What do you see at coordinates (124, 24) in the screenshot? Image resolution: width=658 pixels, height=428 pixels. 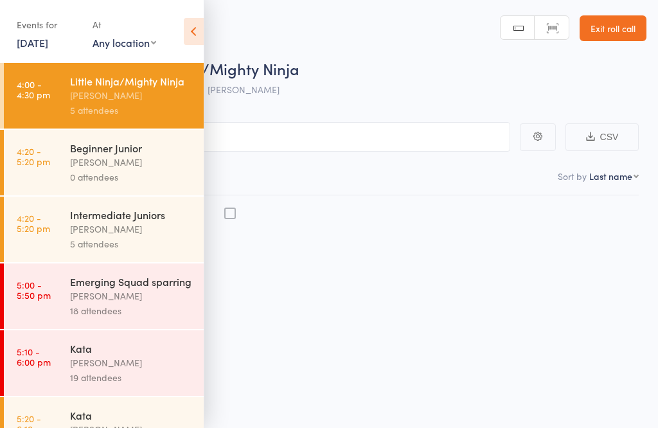 I see `div: At` at bounding box center [124, 24].